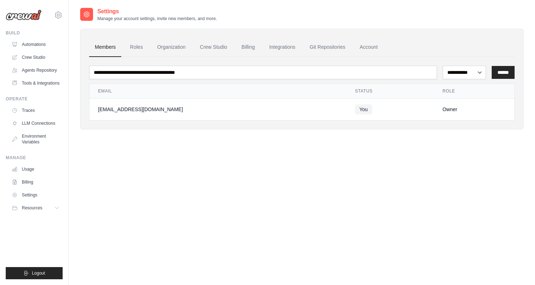  I want to click on a: Usage, so click(35, 169).